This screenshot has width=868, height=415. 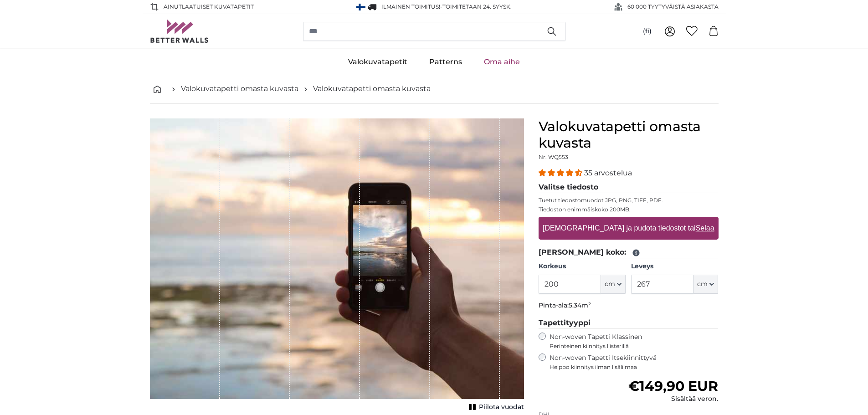 I want to click on h1: Valokuvatapetti omasta kuvasta, so click(x=628, y=135).